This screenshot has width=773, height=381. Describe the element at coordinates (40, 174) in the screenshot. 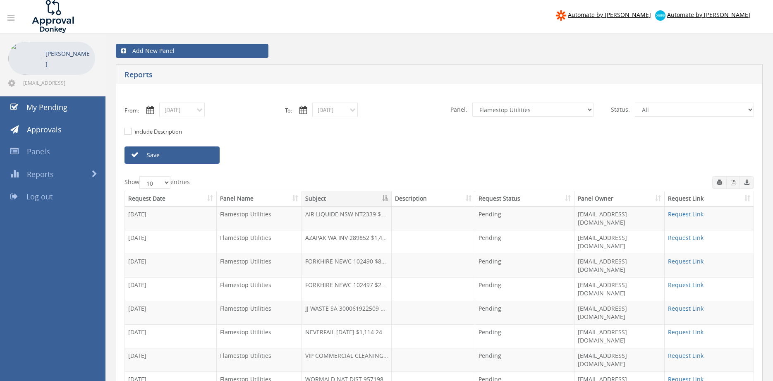

I see `span: Reports` at that location.